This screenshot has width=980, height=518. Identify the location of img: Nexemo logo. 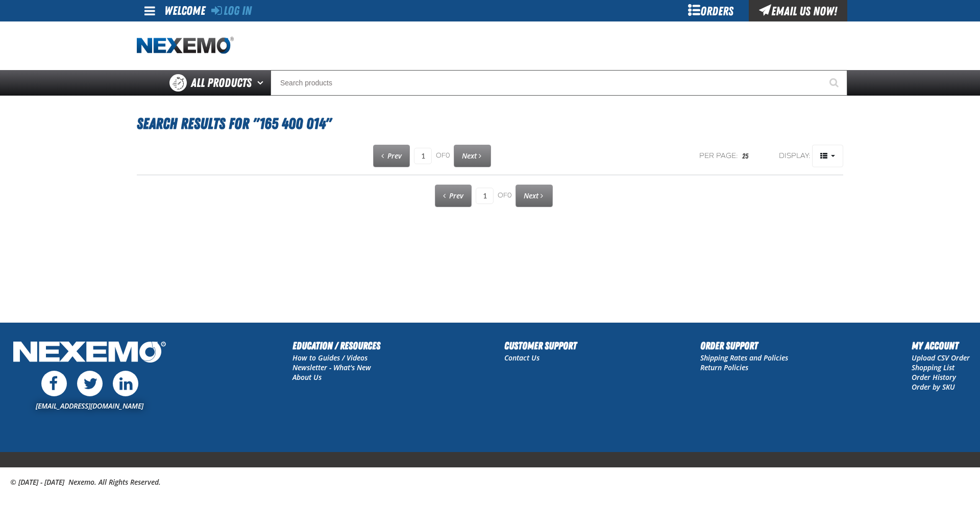
(185, 45).